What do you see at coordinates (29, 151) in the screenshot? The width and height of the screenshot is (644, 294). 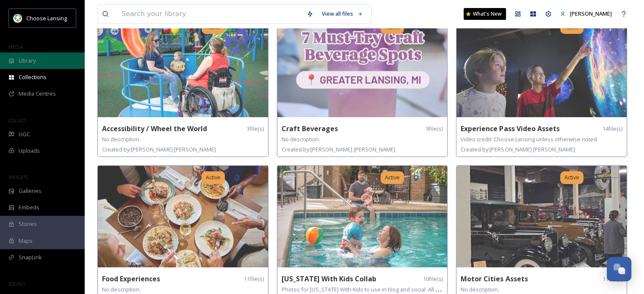 I see `span: Uploads` at bounding box center [29, 151].